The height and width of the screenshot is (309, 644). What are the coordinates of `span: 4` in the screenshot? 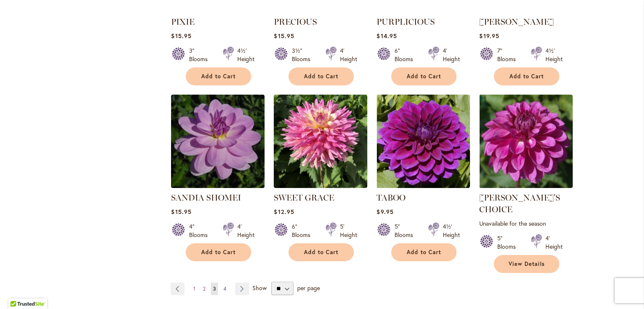 It's located at (225, 289).